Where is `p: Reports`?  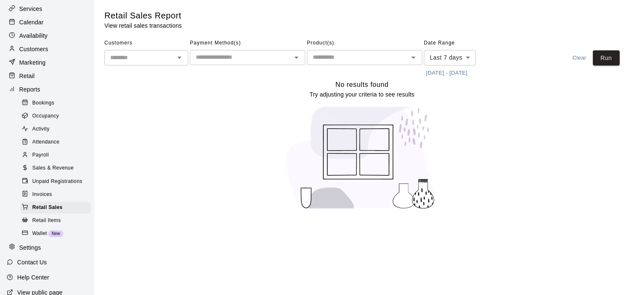
p: Reports is located at coordinates (30, 89).